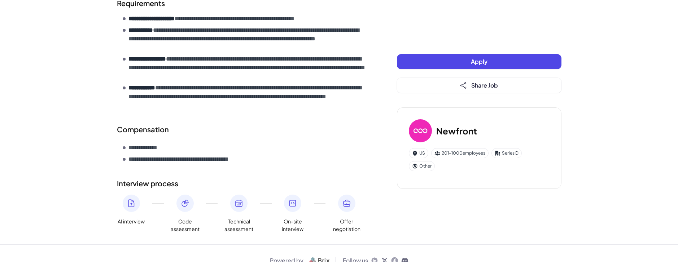  What do you see at coordinates (457, 131) in the screenshot?
I see `h3: Newfront` at bounding box center [457, 131].